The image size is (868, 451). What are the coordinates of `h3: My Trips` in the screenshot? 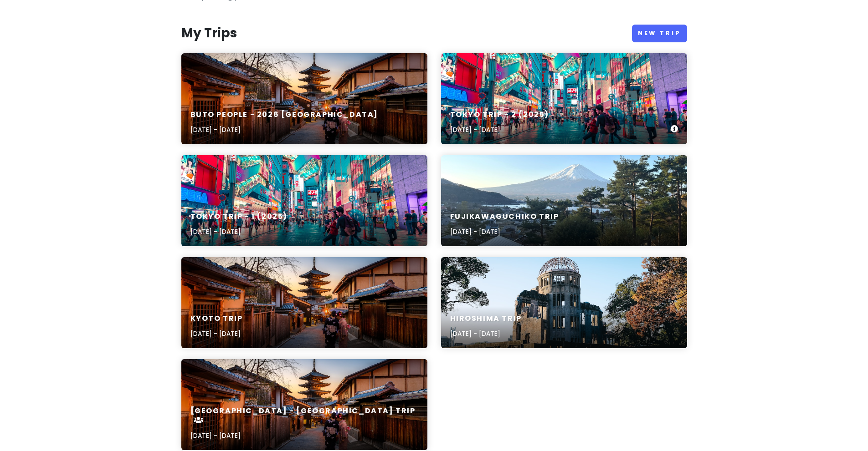 It's located at (209, 33).